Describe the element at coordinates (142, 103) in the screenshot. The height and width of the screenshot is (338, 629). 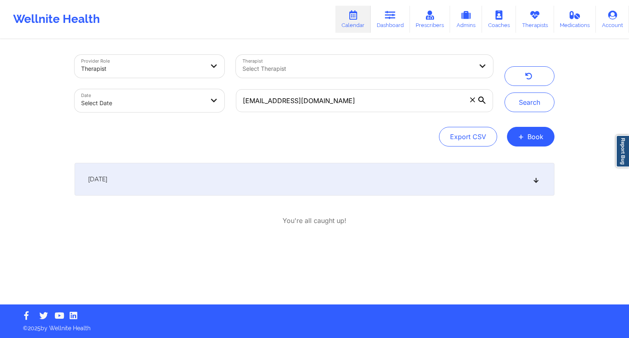
I see `div: Select Date` at that location.